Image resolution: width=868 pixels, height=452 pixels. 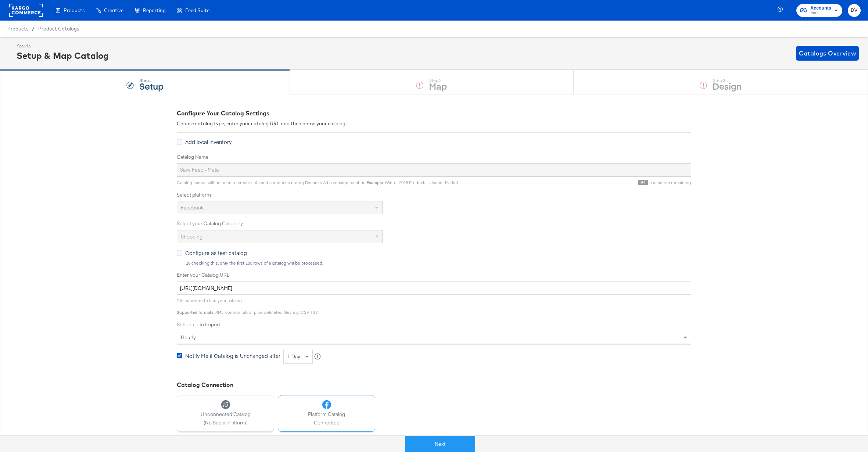 I want to click on span: Platform Catalog, so click(x=326, y=414).